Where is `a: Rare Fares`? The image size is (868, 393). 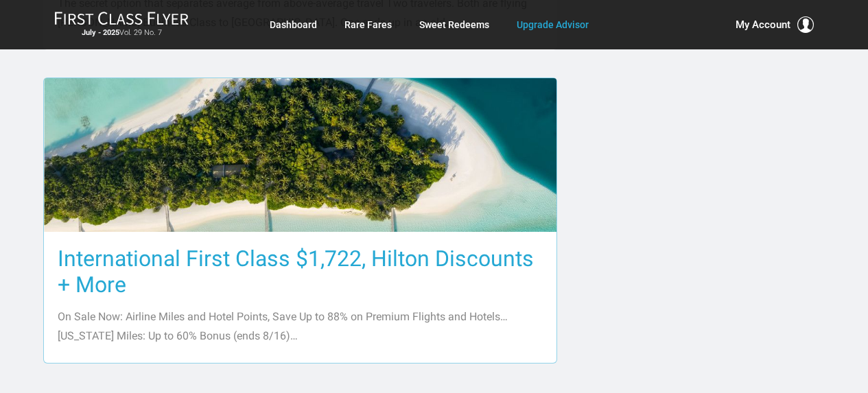
a: Rare Fares is located at coordinates (368, 25).